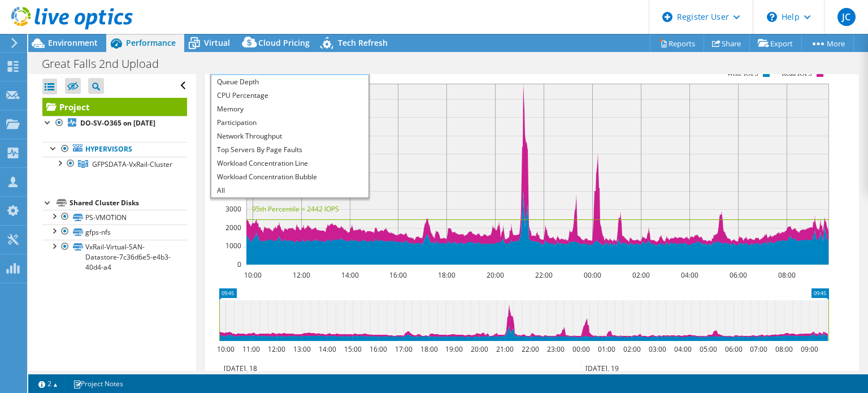 This screenshot has width=868, height=393. I want to click on a: VxRail-Virtual-SAN-Datastore-7c36d6e5-e4b3-40d4-a4, so click(115, 257).